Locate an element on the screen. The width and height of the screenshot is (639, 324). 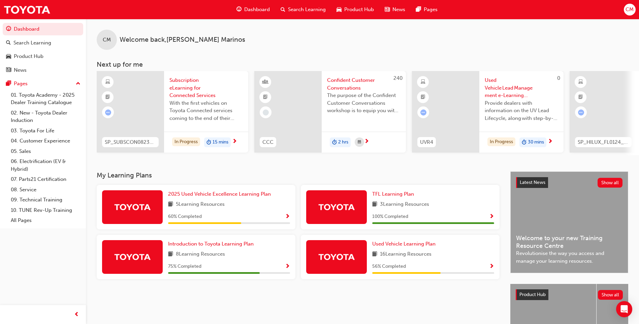
span: Dashboard is located at coordinates (257, 9).